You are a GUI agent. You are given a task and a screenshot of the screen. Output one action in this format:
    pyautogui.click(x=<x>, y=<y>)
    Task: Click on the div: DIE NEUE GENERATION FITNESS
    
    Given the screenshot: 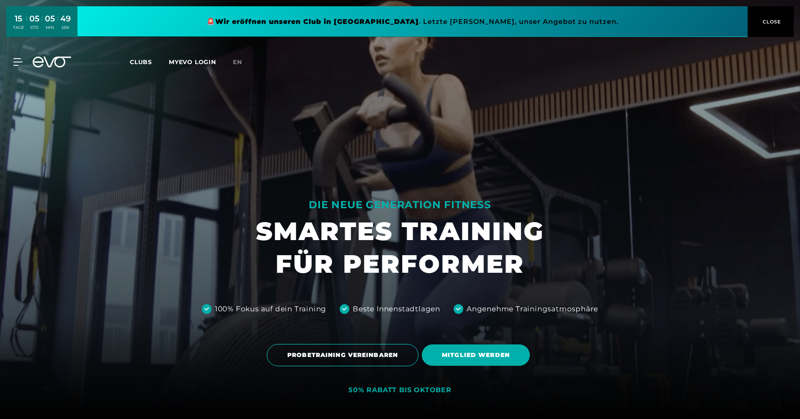 What is the action you would take?
    pyautogui.click(x=400, y=205)
    